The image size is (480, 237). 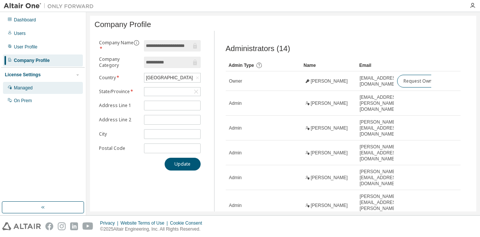 What do you see at coordinates (119, 78) in the screenshot?
I see `label: Country` at bounding box center [119, 78].